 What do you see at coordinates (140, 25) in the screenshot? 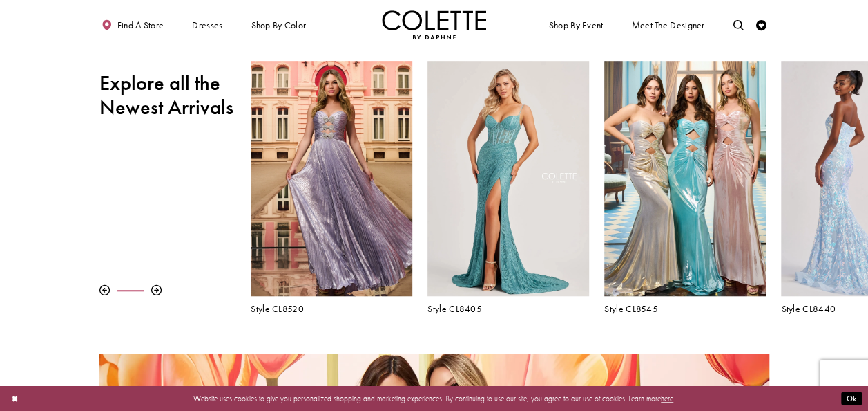
I see `span: Find a store` at bounding box center [140, 25].